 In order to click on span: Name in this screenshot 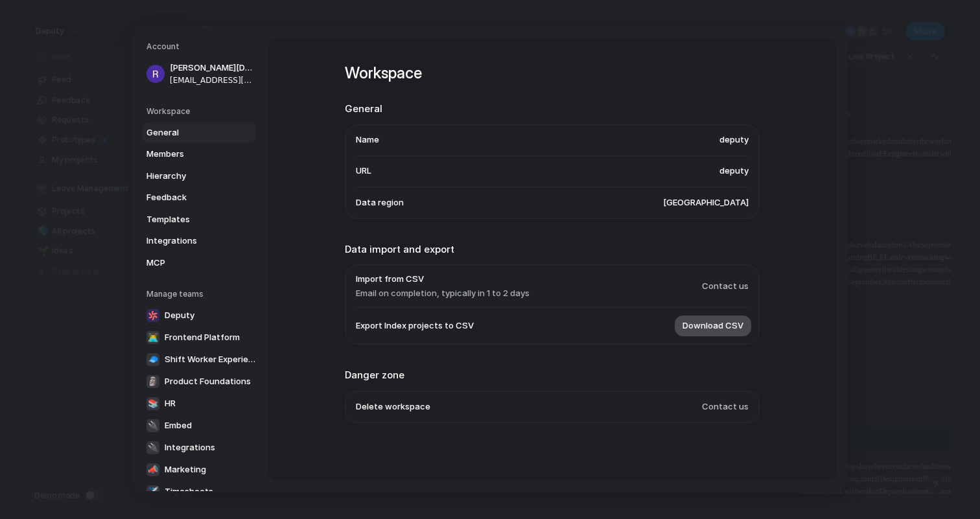, I will do `click(367, 140)`.